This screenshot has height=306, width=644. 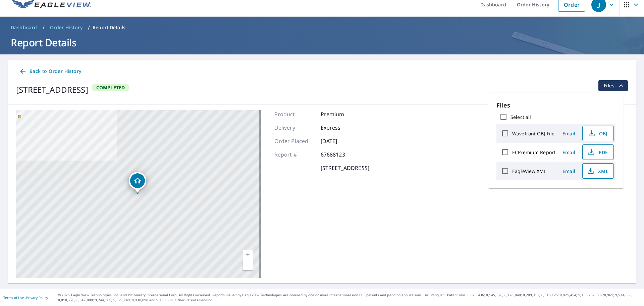 I want to click on p: © 2025 Eagle View Technologies, Inc. and Pictometry International Corp. All Rights Reserved. Repo..., so click(x=349, y=298).